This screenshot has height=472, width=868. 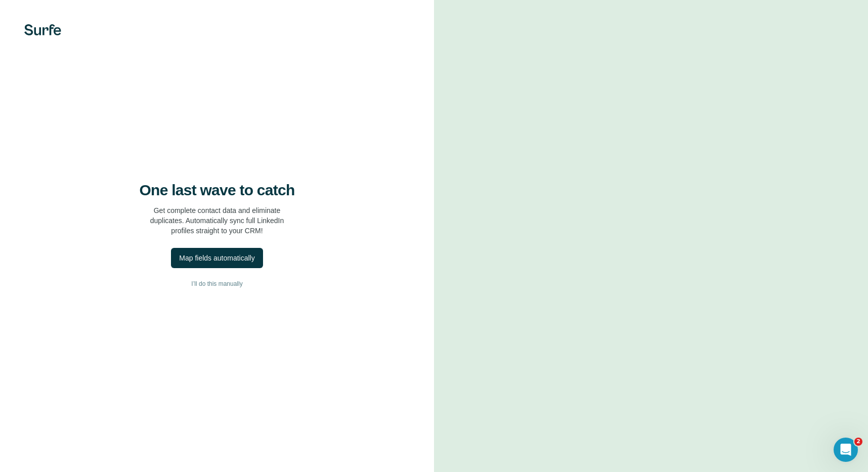 What do you see at coordinates (42, 30) in the screenshot?
I see `img: Surfe's logo` at bounding box center [42, 30].